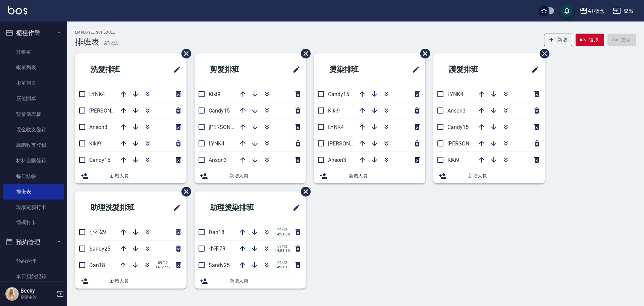  What do you see at coordinates (33, 242) in the screenshot?
I see `button: 預約管理` at bounding box center [33, 242].